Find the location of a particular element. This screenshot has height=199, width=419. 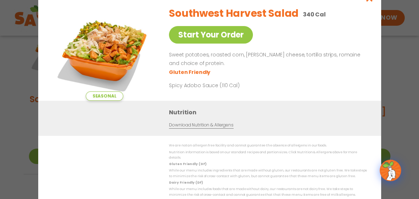

p: Spicy Adobo Sauce (110 Cal) is located at coordinates (235, 85).